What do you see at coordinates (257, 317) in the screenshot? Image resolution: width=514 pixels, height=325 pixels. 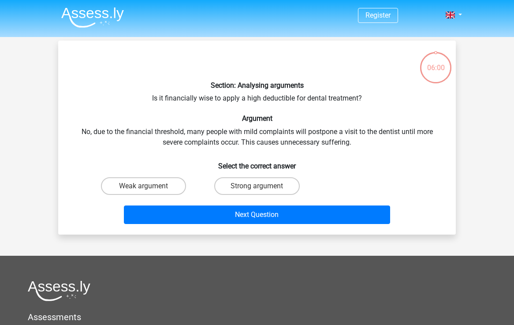 I see `h5: Assessments` at bounding box center [257, 317].